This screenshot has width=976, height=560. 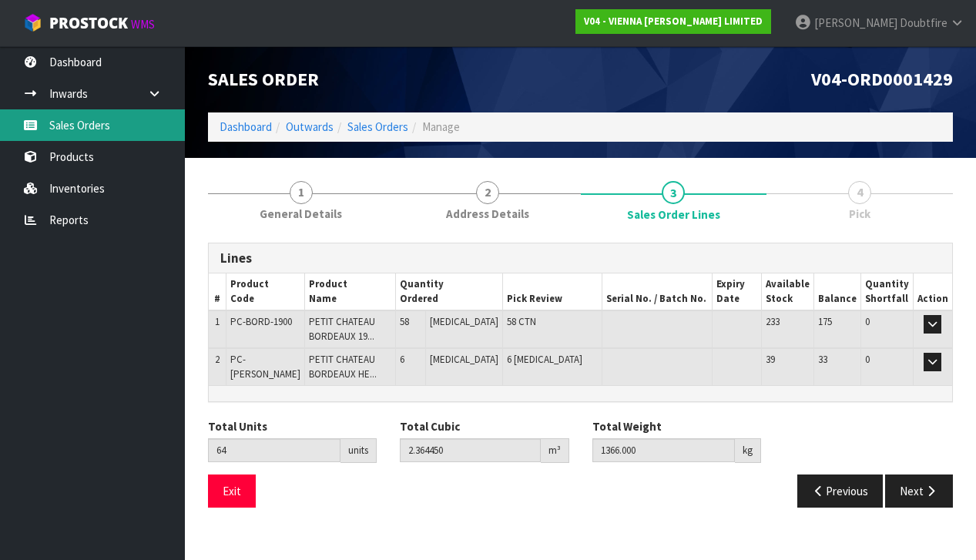 What do you see at coordinates (580, 258) in the screenshot?
I see `h3: Lines` at bounding box center [580, 258].